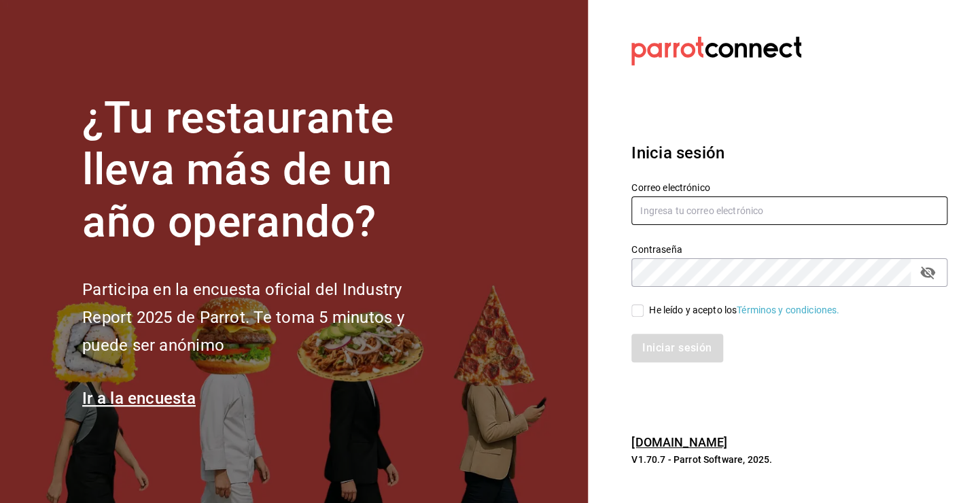 This screenshot has height=503, width=980. I want to click on h3: Inicia sesión, so click(789, 153).